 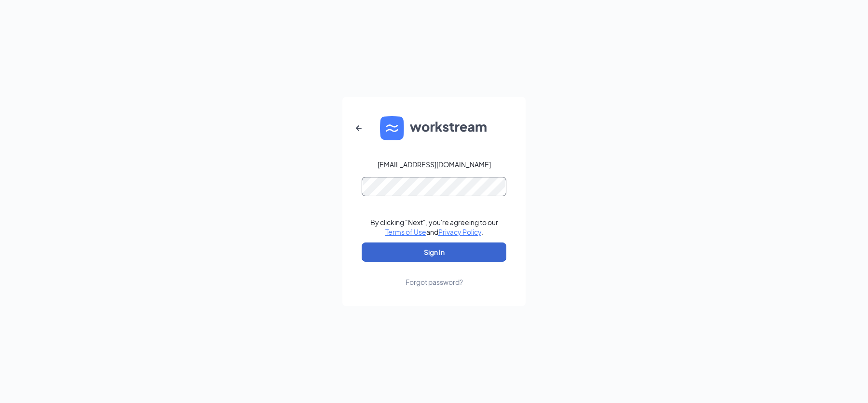 I want to click on a: Forgot password?, so click(x=434, y=274).